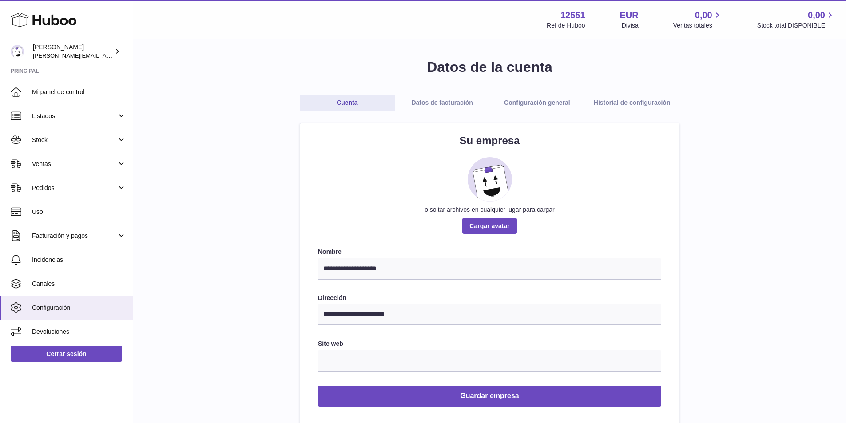  Describe the element at coordinates (79, 260) in the screenshot. I see `span: Incidencias` at that location.